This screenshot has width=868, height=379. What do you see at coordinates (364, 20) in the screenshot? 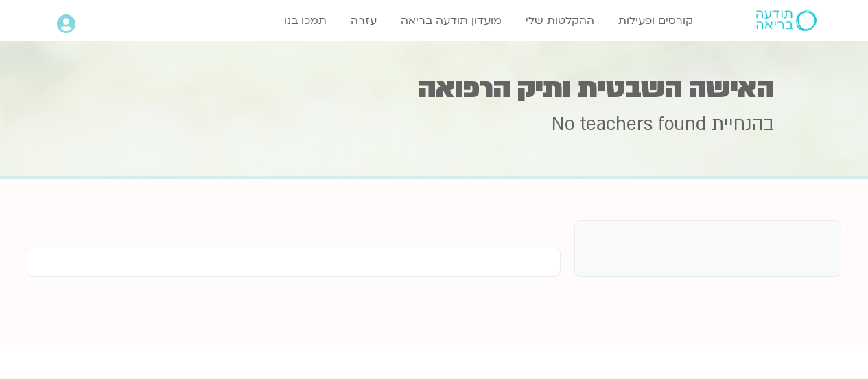
I see `a: עזרה` at bounding box center [364, 20].